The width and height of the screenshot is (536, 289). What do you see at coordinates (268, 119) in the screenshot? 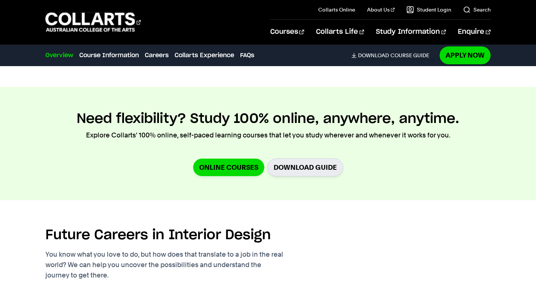
I see `h2: Need flexibility? Study 100% online, anywhere, anytime.` at bounding box center [268, 119].